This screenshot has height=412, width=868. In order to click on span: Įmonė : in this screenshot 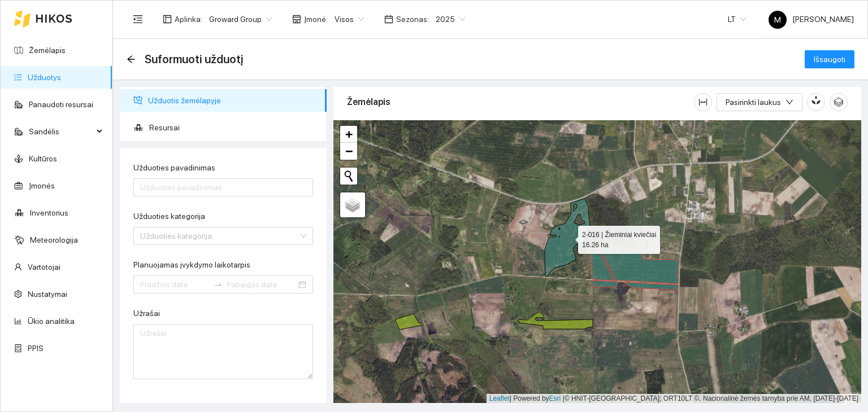, I will do `click(316, 19)`.